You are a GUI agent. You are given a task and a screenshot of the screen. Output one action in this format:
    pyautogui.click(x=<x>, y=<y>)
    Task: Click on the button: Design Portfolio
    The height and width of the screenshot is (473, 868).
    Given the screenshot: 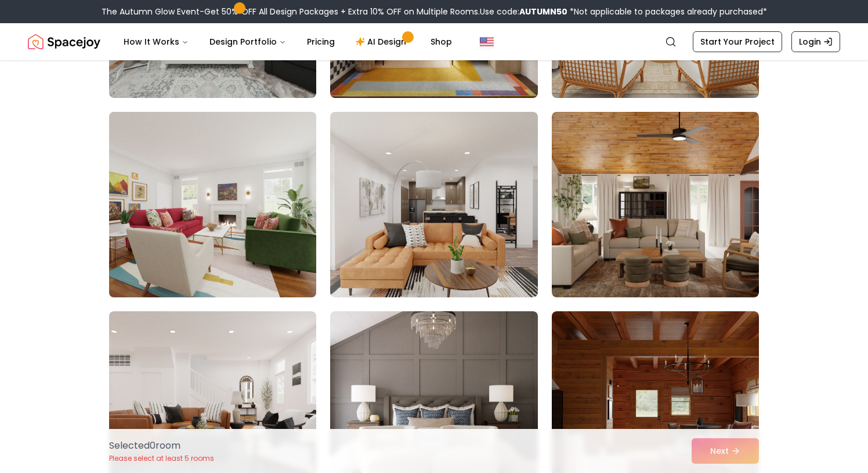 What is the action you would take?
    pyautogui.click(x=248, y=42)
    